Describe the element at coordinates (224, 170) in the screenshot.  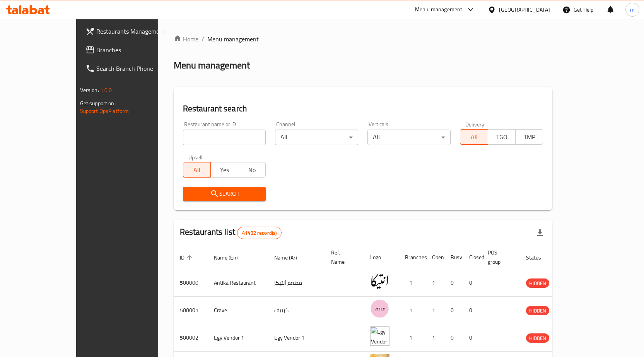
I see `button: Yes` at that location.